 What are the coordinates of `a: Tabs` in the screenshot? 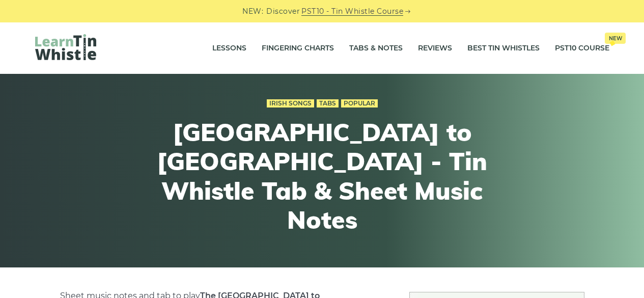 It's located at (328, 104).